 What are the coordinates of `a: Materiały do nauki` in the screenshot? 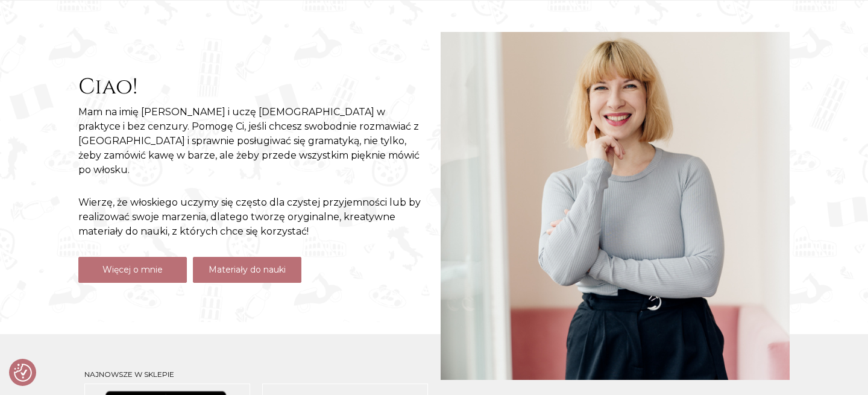 It's located at (247, 270).